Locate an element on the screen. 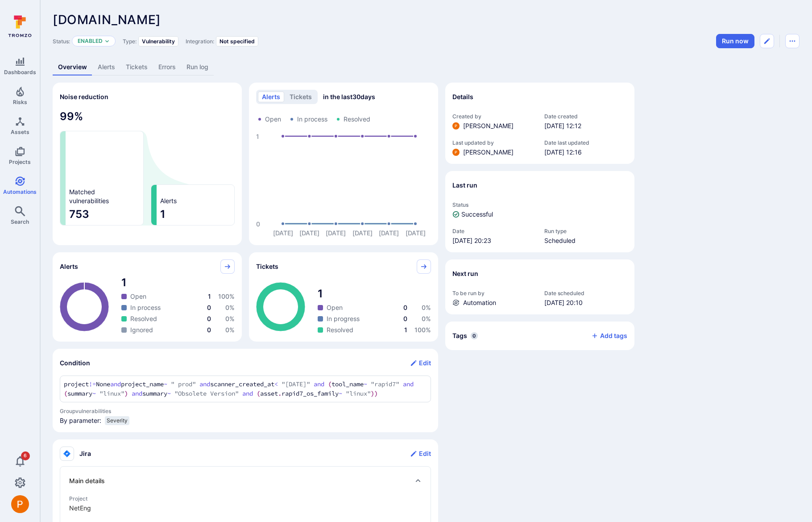 The width and height of the screenshot is (812, 522). h2: Details is located at coordinates (463, 97).